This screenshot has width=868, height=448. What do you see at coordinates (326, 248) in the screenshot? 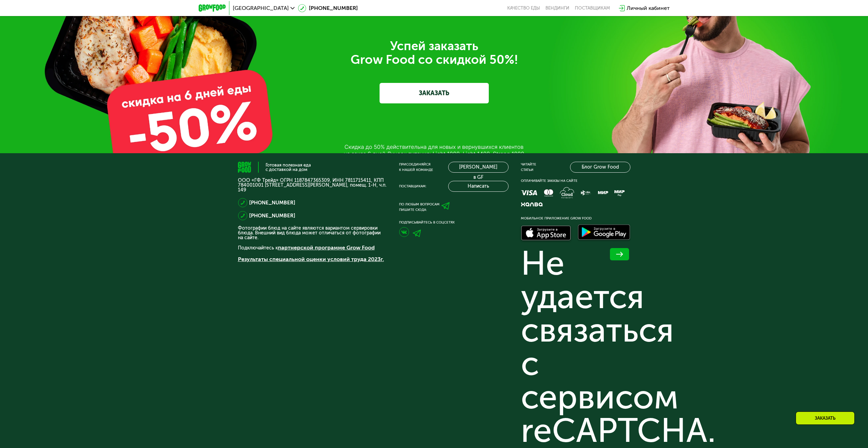
I see `a: партнерской программе Grow Food` at bounding box center [326, 248].